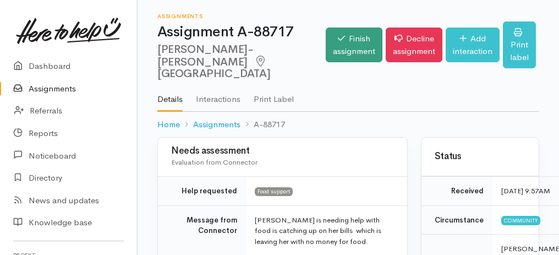 The height and width of the screenshot is (255, 559). What do you see at coordinates (457, 191) in the screenshot?
I see `td: Received` at bounding box center [457, 191].